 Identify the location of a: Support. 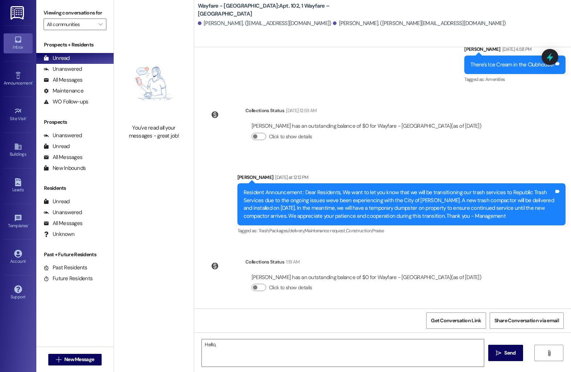
(18, 293).